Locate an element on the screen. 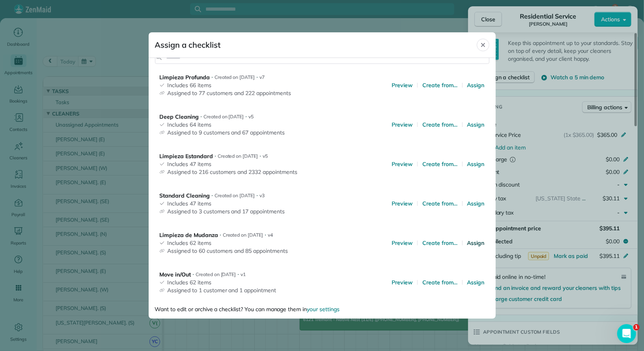  span: Assigned to 77 customers and 222 appointments is located at coordinates (225, 93).